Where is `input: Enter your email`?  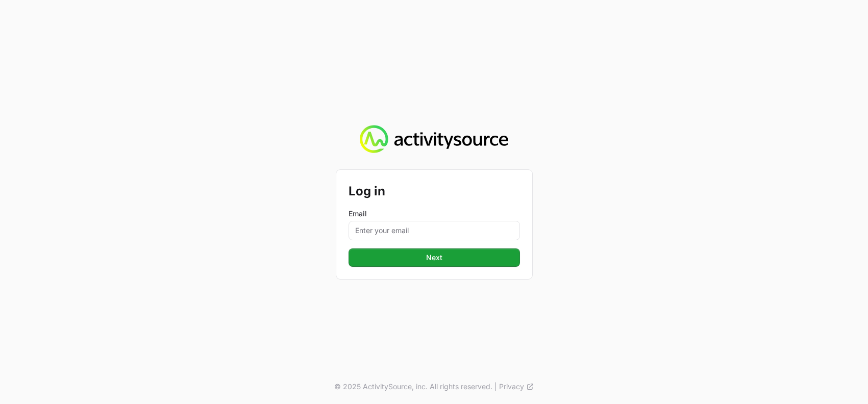 input: Enter your email is located at coordinates (434, 230).